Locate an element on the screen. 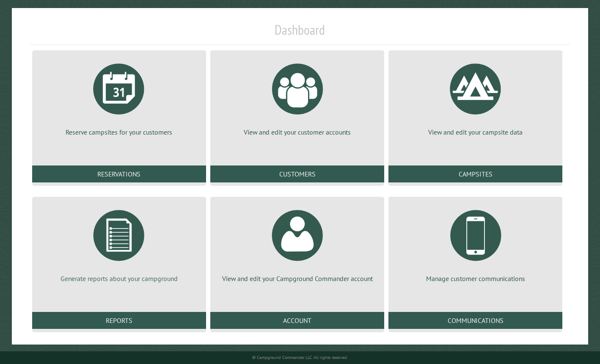 The height and width of the screenshot is (364, 600). p: View and edit your customer accounts is located at coordinates (297, 132).